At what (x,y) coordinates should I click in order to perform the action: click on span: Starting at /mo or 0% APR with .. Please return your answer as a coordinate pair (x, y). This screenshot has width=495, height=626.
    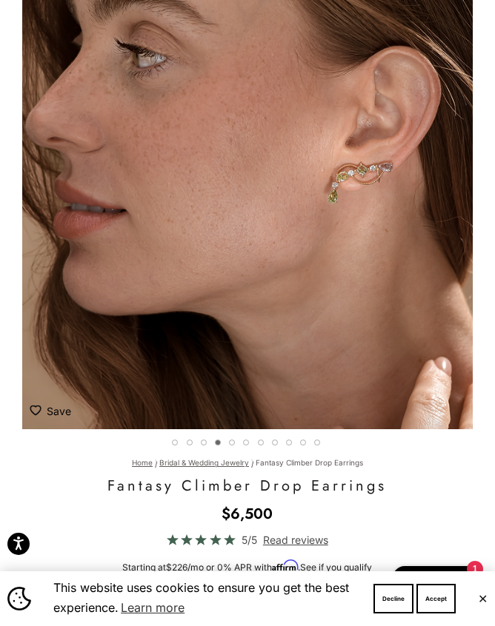
    Looking at the image, I should click on (247, 567).